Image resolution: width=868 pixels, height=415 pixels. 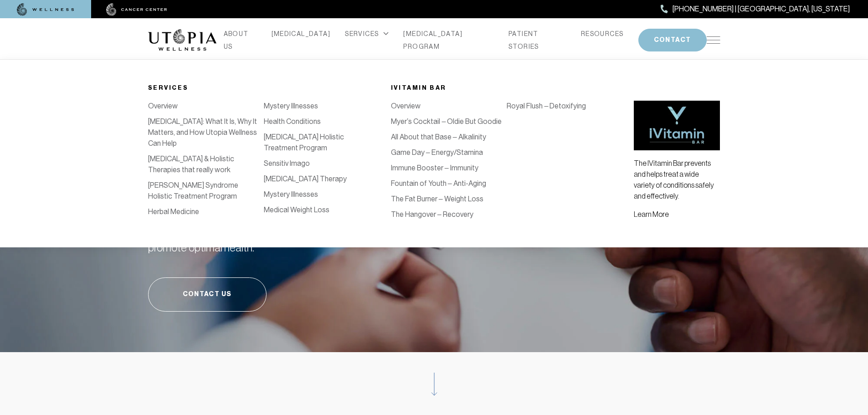 I want to click on a: Royal Flush – Detoxifying, so click(x=546, y=106).